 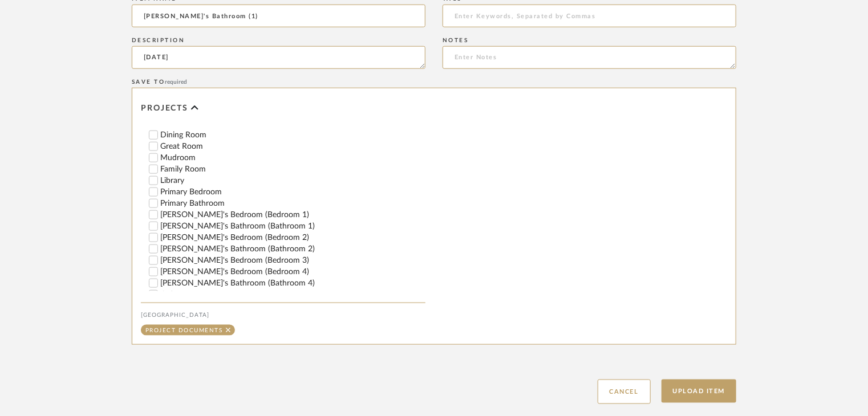 I want to click on label: Family Room, so click(x=292, y=169).